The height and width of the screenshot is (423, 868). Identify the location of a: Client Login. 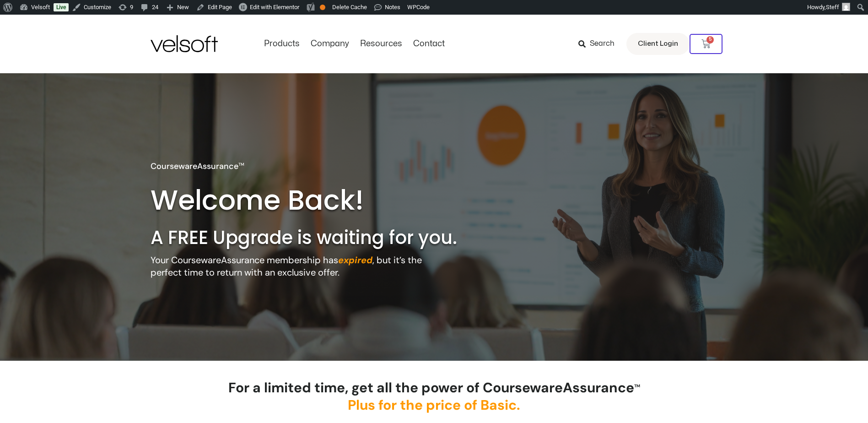
(657, 44).